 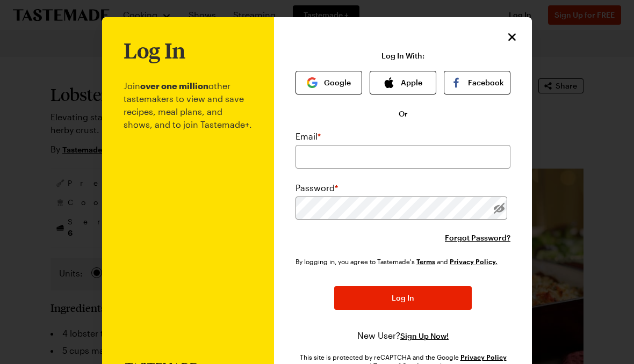 What do you see at coordinates (424, 336) in the screenshot?
I see `button: Sign Up Now!` at bounding box center [424, 336].